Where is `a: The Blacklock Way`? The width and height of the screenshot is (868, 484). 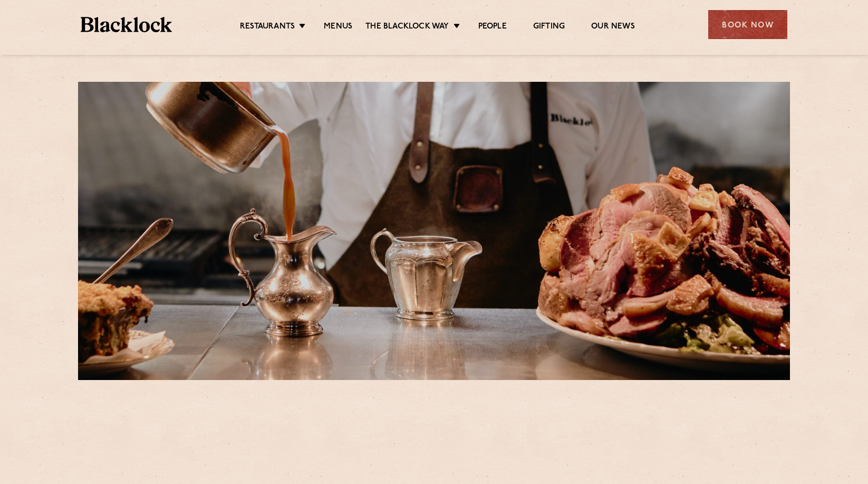
a: The Blacklock Way is located at coordinates (407, 28).